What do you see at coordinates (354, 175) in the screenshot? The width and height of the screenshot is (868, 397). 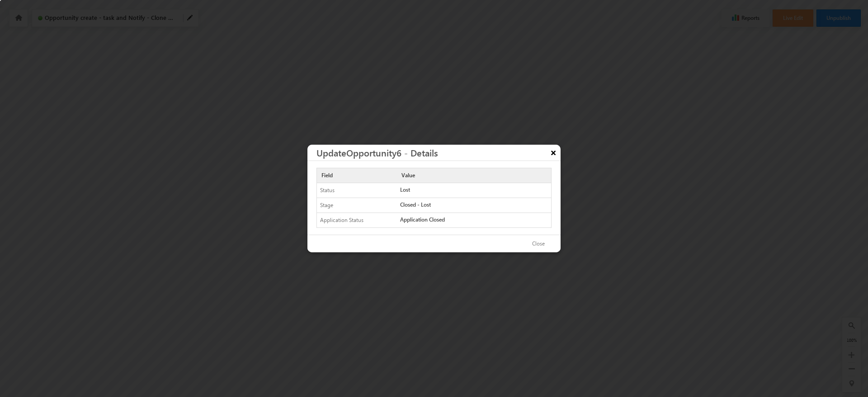 I see `div: Field` at bounding box center [354, 175].